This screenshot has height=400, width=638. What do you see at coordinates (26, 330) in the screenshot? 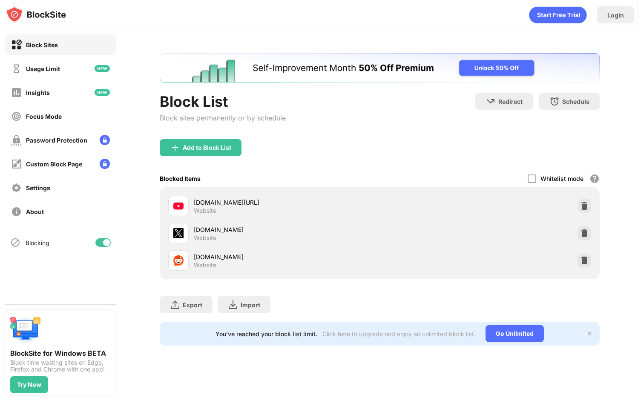
I see `img: push-desktop.svg` at bounding box center [26, 330].